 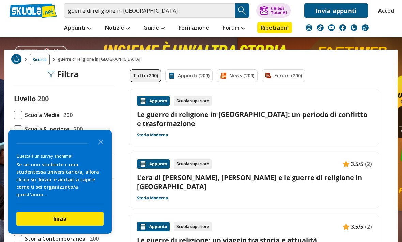 I want to click on span: Scuola Media, so click(x=41, y=115).